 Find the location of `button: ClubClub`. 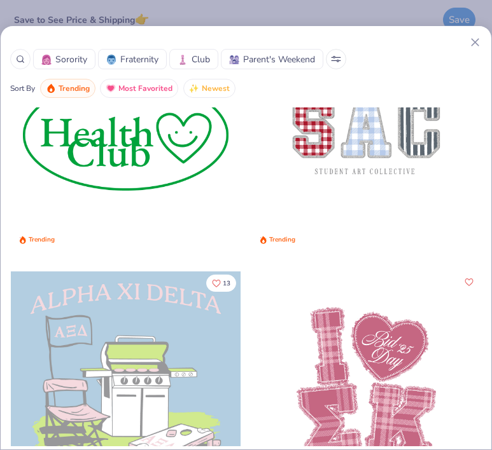

button: ClubClub is located at coordinates (193, 59).